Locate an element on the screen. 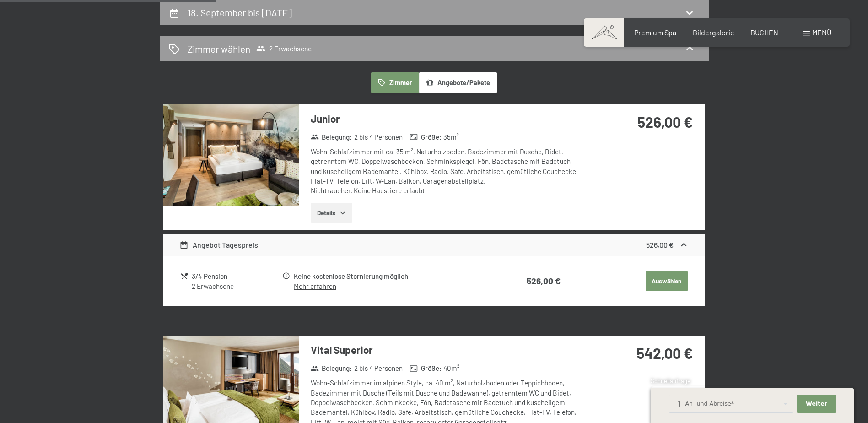 This screenshot has width=868, height=423. div: Angebot Tagespreis526,00 € is located at coordinates (434, 245).